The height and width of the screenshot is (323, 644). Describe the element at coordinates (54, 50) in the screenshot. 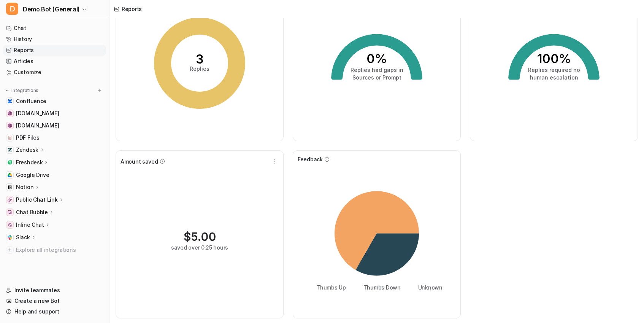

I see `a: Reports` at that location.